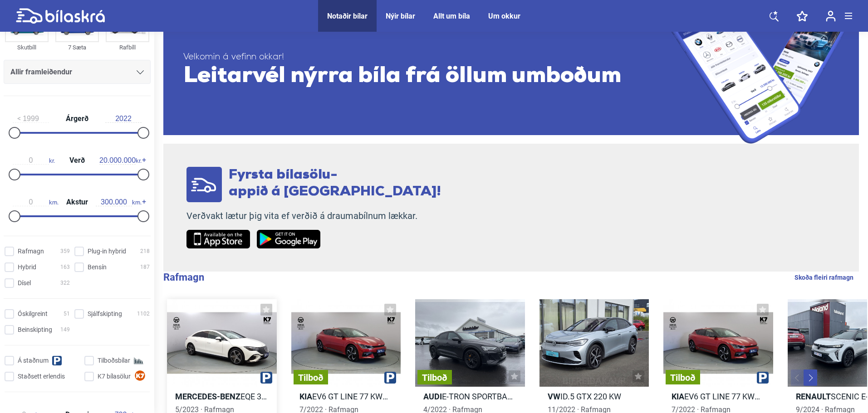 The height and width of the screenshot is (413, 868). I want to click on span: Beinskipting, so click(35, 329).